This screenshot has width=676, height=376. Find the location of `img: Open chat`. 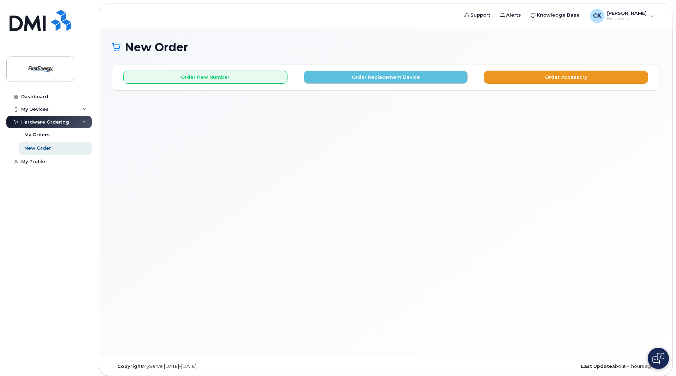

img: Open chat is located at coordinates (658, 359).